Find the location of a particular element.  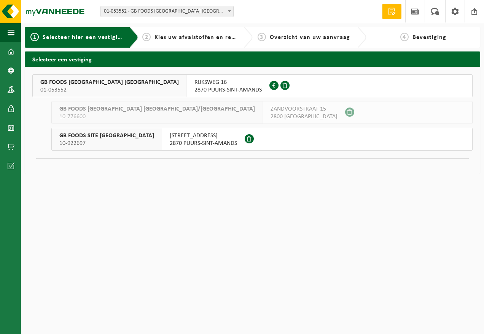

h2: Selecteer een vestiging is located at coordinates (253, 59).